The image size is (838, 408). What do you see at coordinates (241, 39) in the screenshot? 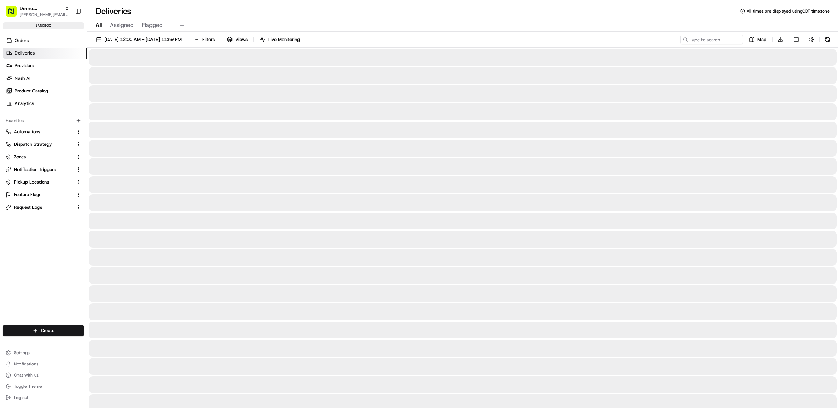
I see `span: Views` at bounding box center [241, 39].